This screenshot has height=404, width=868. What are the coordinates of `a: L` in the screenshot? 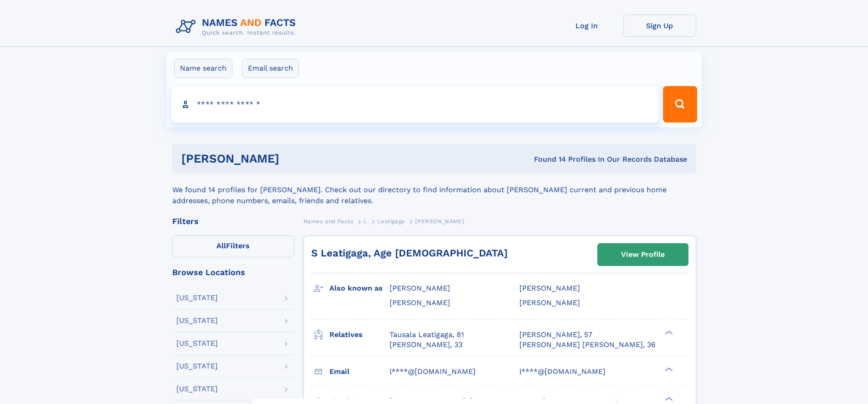 It's located at (365, 221).